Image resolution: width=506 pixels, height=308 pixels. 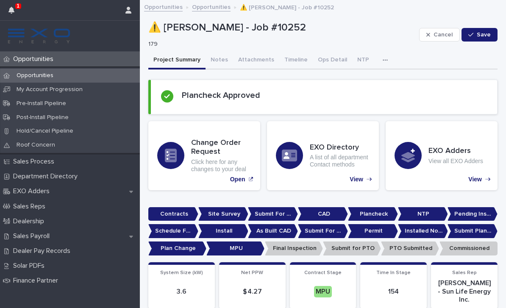 I want to click on p: As Built CAD, so click(x=273, y=231).